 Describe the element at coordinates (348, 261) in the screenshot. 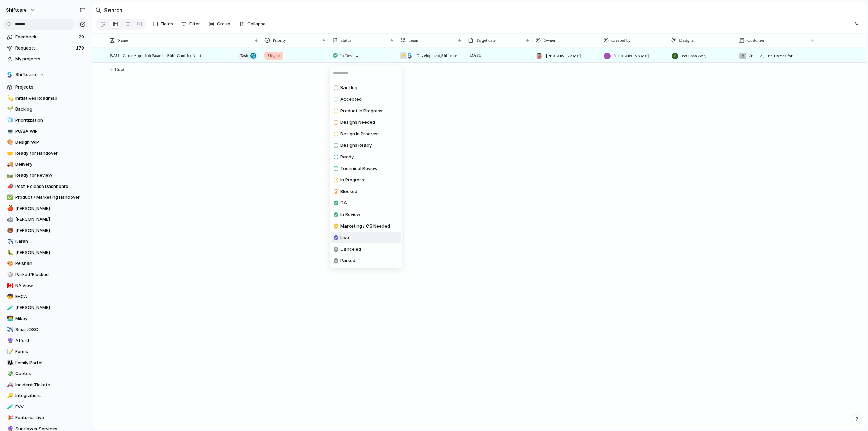

I see `span: Parked` at that location.